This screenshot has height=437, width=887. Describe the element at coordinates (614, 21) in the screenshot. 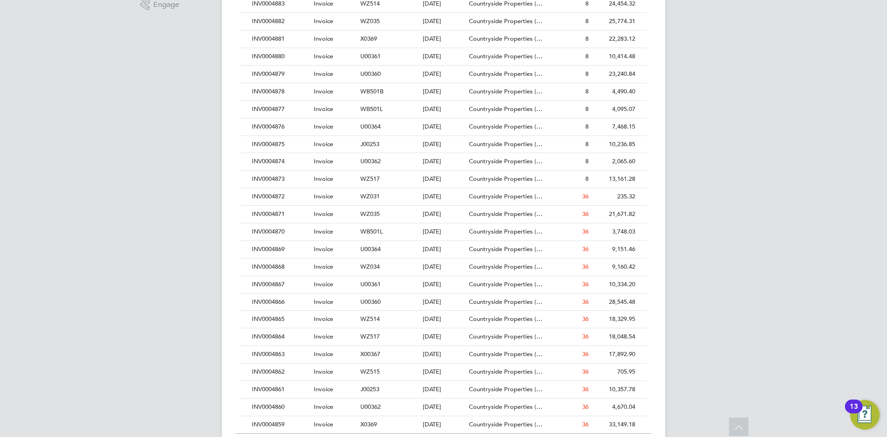

I see `div: 25,774.31` at that location.